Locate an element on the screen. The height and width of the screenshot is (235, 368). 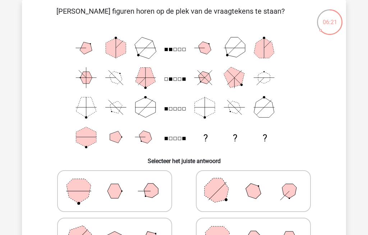
h6: Selecteer het juiste antwoord is located at coordinates (184, 158).